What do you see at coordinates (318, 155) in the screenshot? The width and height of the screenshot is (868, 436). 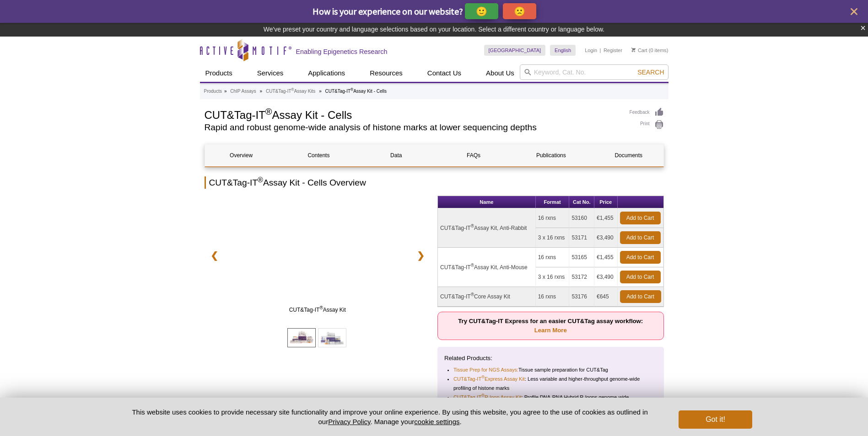 I see `a: Contents` at bounding box center [318, 155].